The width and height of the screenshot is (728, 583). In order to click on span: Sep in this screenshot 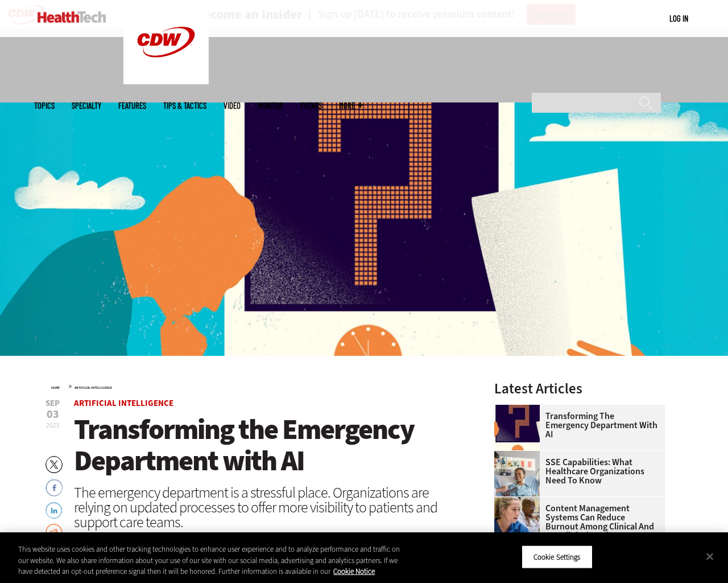, I will do `click(53, 403)`.